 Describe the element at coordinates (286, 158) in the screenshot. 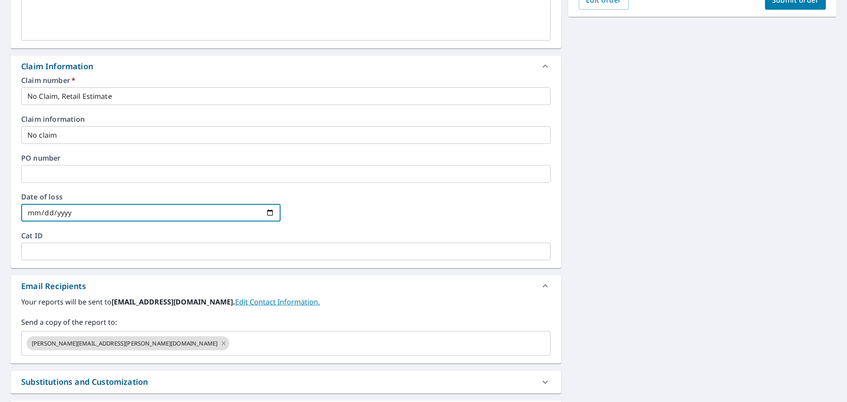

I see `label: PO number` at that location.